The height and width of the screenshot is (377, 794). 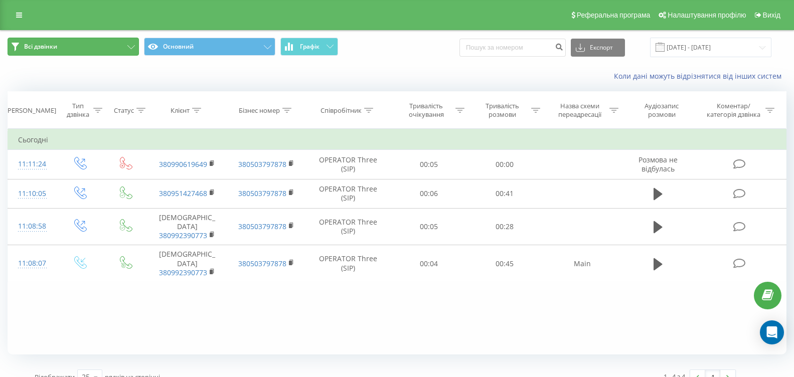 What do you see at coordinates (32, 194) in the screenshot?
I see `div: 11:10:05` at bounding box center [32, 194].